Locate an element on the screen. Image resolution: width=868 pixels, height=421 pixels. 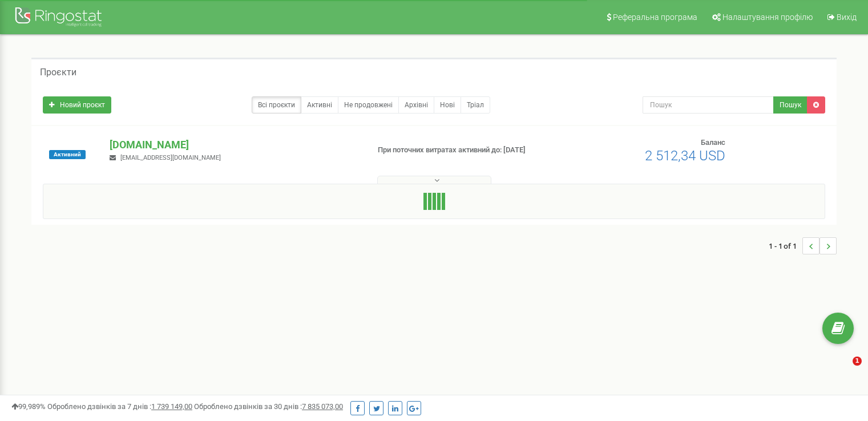
input: Пошук is located at coordinates (708, 105).